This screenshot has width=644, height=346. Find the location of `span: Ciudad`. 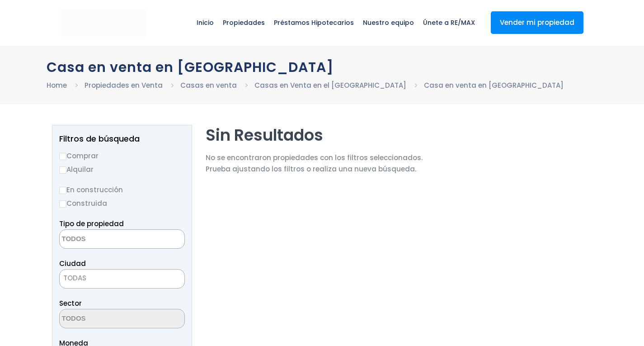

span: Ciudad is located at coordinates (72, 263).